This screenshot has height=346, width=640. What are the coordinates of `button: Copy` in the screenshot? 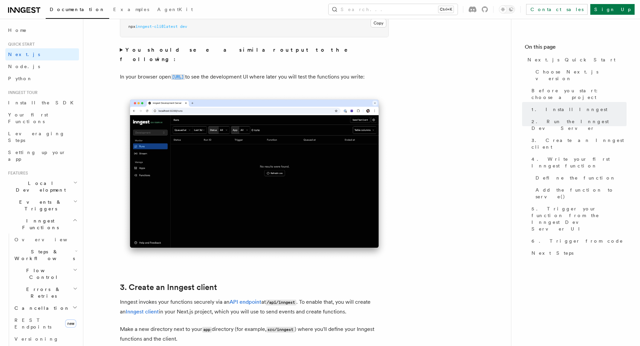 It's located at (378, 23).